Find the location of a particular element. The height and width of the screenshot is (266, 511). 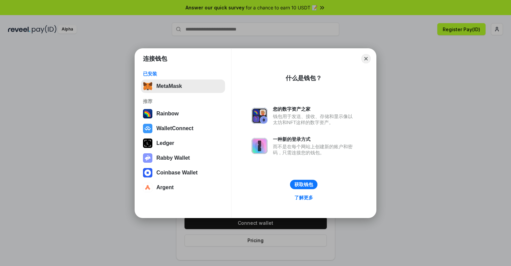

div: 获取钱包 is located at coordinates (304, 184).